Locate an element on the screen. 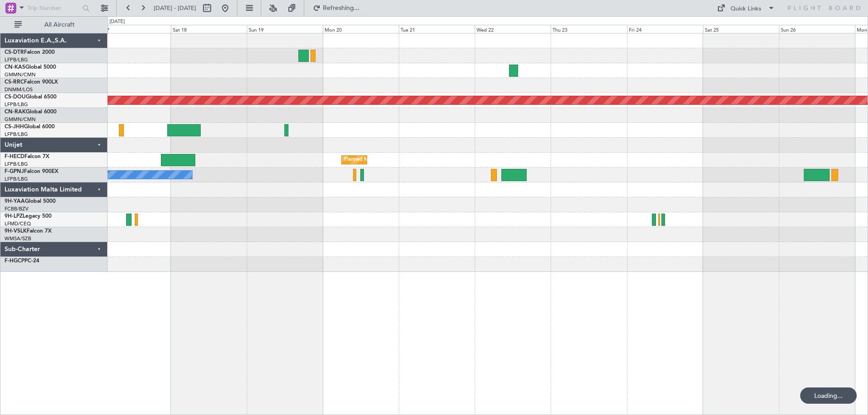 The image size is (868, 415). a: F-HECDFalcon 7X is located at coordinates (26, 157).